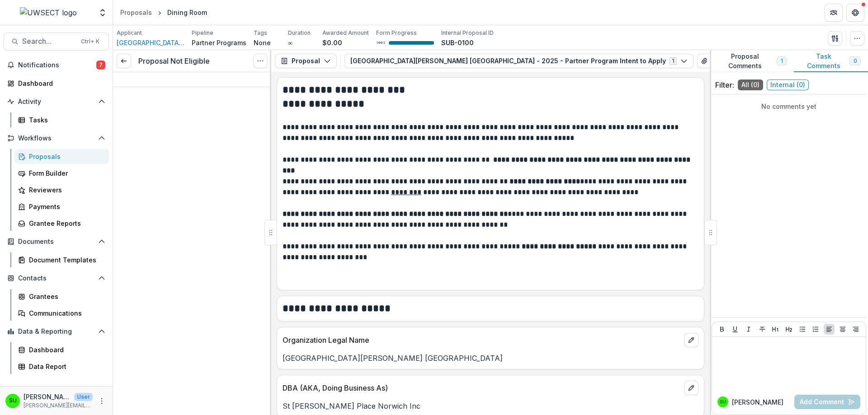  Describe the element at coordinates (855, 61) in the screenshot. I see `span: 0` at that location.